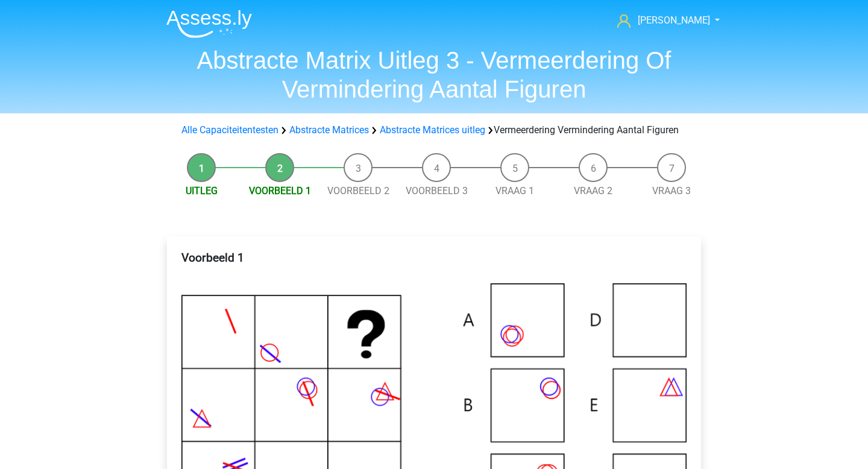 This screenshot has height=469, width=868. I want to click on b: Voorbeeld 1, so click(212, 257).